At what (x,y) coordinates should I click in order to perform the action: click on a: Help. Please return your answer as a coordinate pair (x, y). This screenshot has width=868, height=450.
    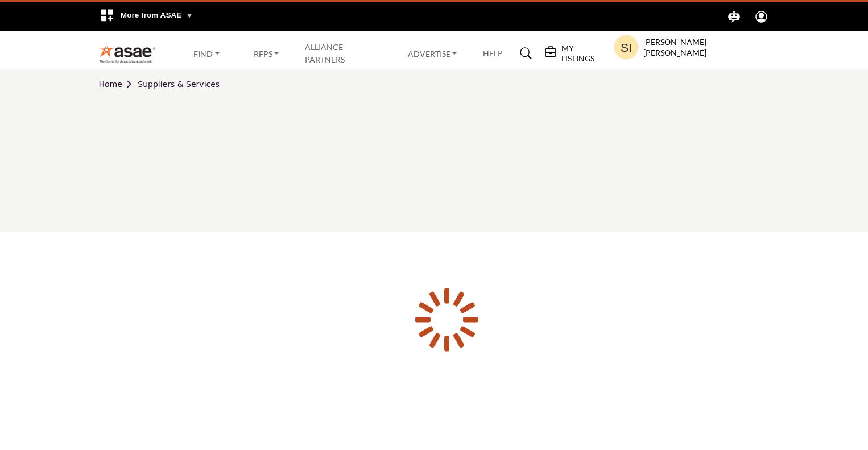
    Looking at the image, I should click on (492, 53).